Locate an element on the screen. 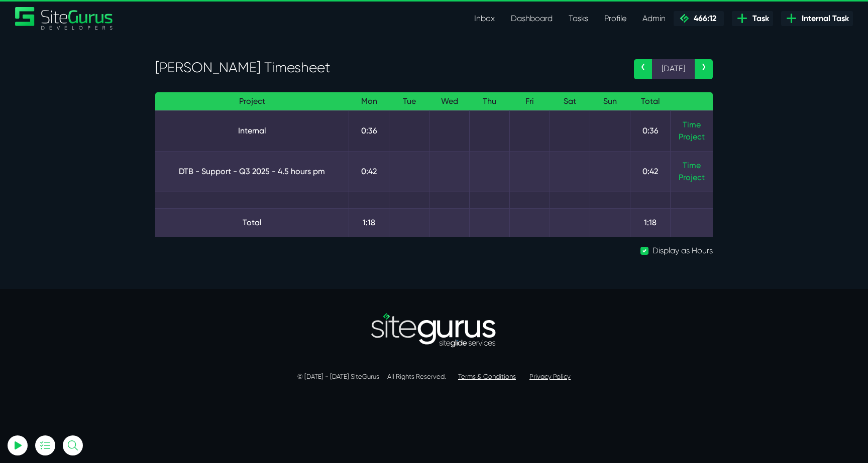  a: DTB - Support - Q3 2025 - 4.5 hours pm is located at coordinates (252, 172).